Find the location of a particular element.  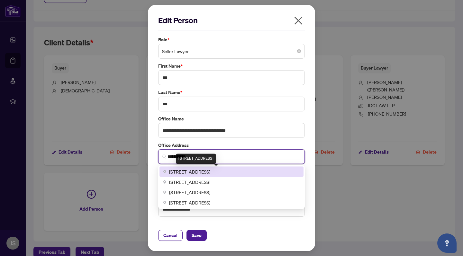

span: Save is located at coordinates (197, 235).